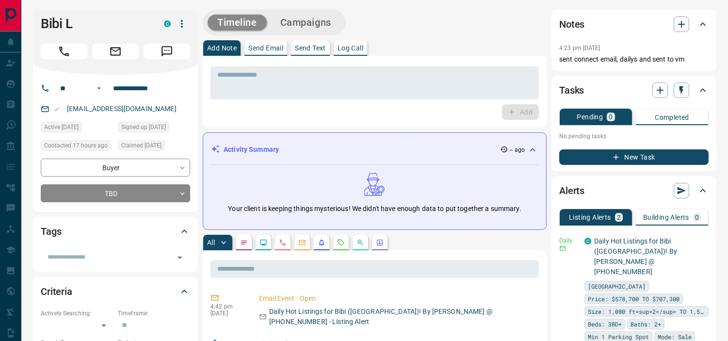  I want to click on div: Notes, so click(634, 24).